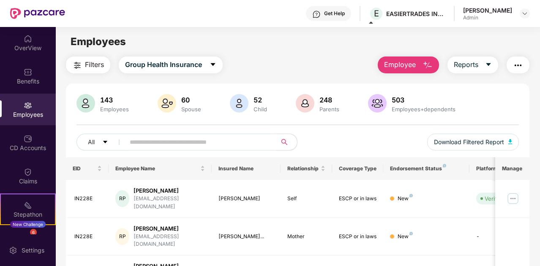  Describe the element at coordinates (284, 142) in the screenshot. I see `span: search` at that location.